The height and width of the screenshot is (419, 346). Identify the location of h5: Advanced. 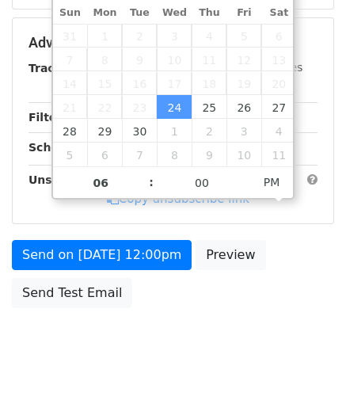
(172, 43).